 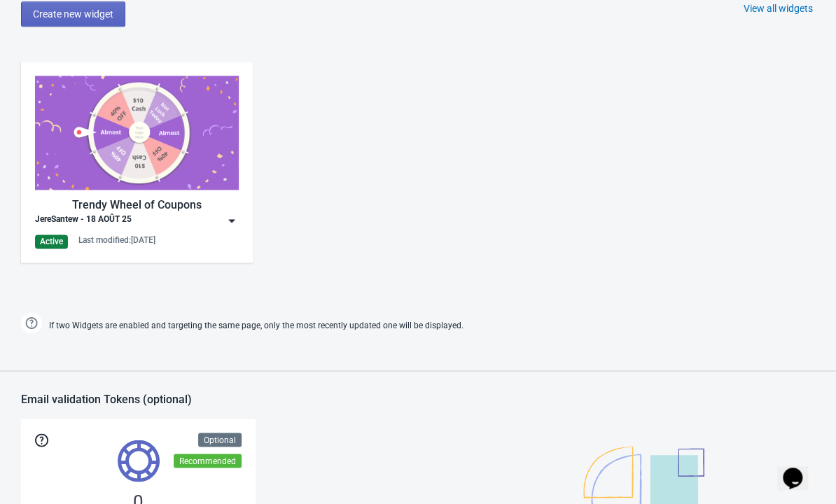 I want to click on div: View all widgets, so click(x=778, y=8).